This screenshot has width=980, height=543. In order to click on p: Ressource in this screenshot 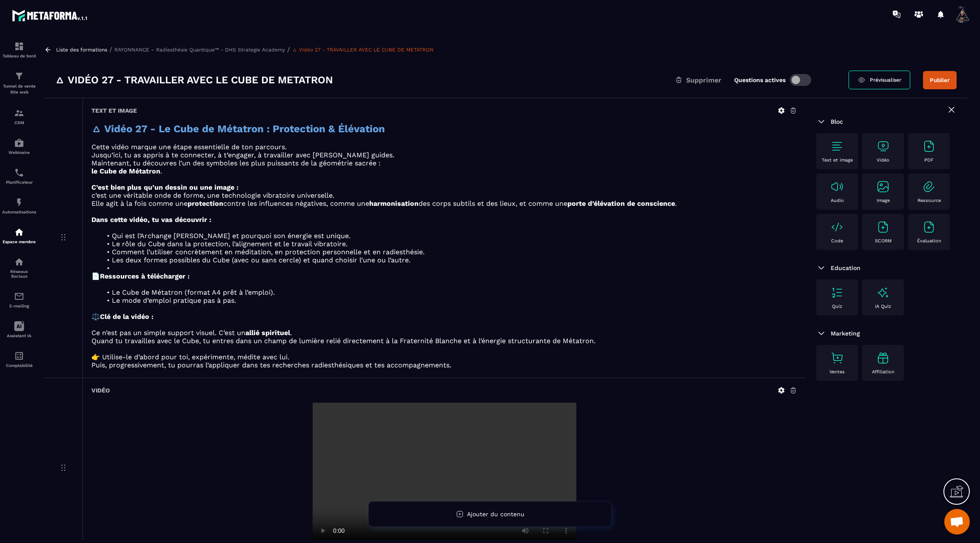, I will do `click(929, 200)`.